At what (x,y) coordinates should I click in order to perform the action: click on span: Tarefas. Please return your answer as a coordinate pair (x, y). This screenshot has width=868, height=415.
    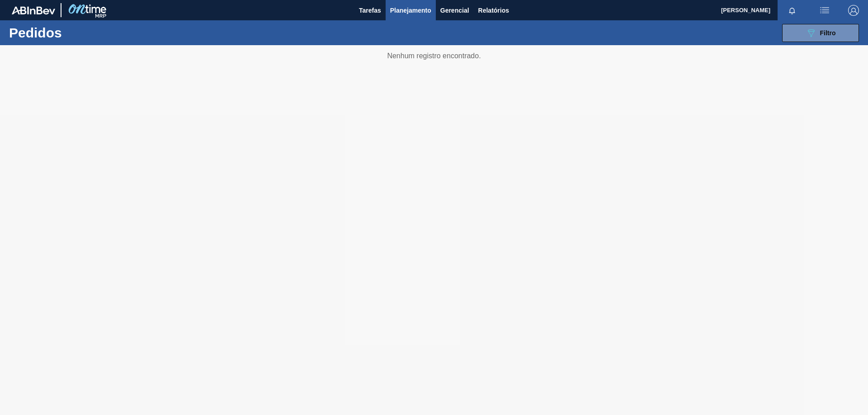
    Looking at the image, I should click on (370, 10).